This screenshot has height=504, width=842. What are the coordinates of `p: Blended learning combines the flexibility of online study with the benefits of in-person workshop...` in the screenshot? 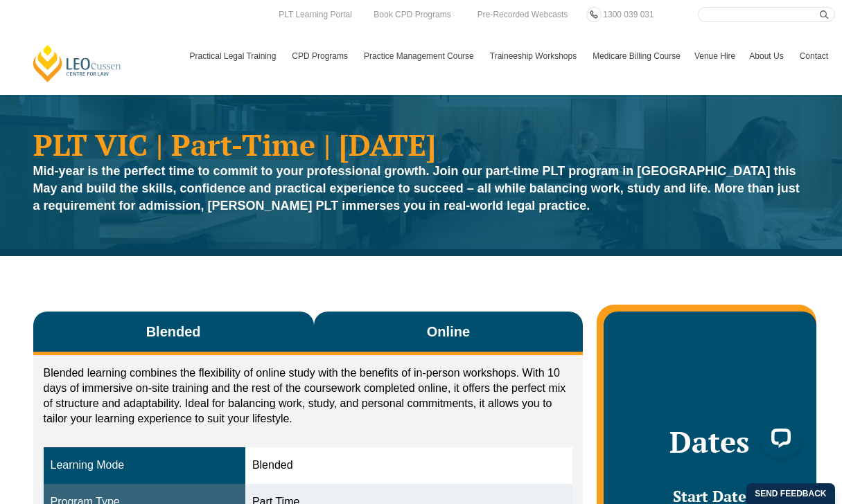 It's located at (308, 396).